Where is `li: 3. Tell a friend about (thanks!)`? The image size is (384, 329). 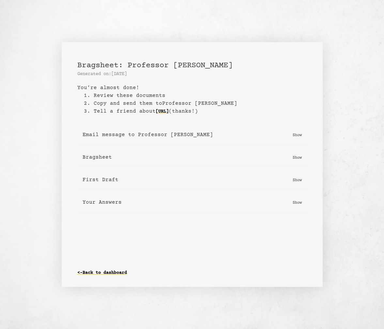
li: 3. Tell a friend about (thanks!) is located at coordinates (195, 111).